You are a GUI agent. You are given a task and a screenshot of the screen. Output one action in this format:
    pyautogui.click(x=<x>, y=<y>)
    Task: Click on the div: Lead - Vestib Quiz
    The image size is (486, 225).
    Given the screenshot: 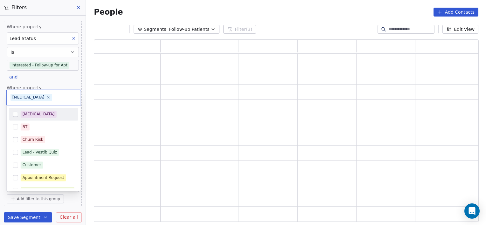 What is the action you would take?
    pyautogui.click(x=40, y=152)
    